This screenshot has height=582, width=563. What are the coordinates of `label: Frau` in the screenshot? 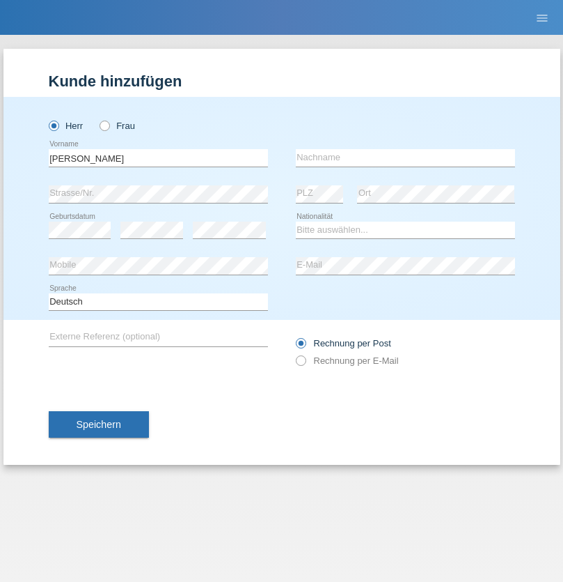 It's located at (117, 125).